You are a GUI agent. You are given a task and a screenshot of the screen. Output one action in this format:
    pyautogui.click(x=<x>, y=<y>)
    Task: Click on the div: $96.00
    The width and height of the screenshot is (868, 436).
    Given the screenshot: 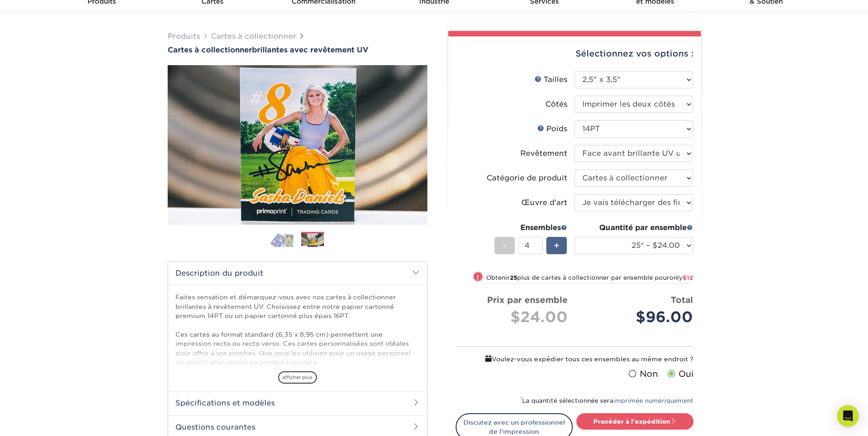 What is the action you would take?
    pyautogui.click(x=637, y=318)
    